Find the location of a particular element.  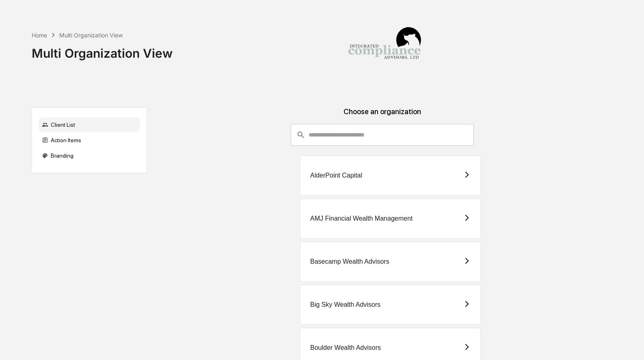

div: consultant-dashboard__filter-organizations-search-bar is located at coordinates (382, 135).